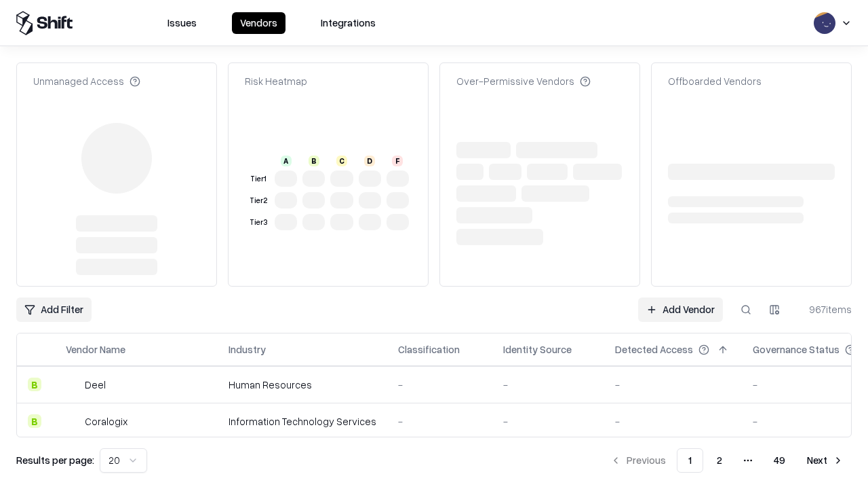 Image resolution: width=868 pixels, height=489 pixels. What do you see at coordinates (96, 349) in the screenshot?
I see `div: Vendor Name` at bounding box center [96, 349].